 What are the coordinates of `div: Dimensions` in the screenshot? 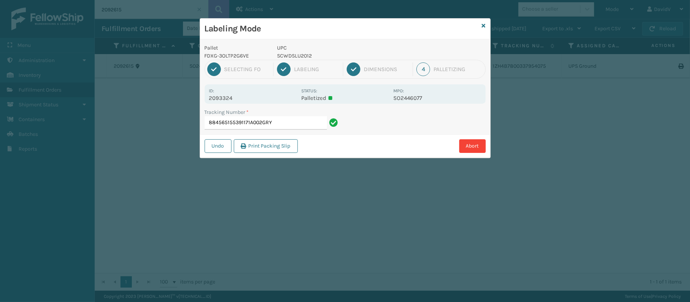 It's located at (386, 69).